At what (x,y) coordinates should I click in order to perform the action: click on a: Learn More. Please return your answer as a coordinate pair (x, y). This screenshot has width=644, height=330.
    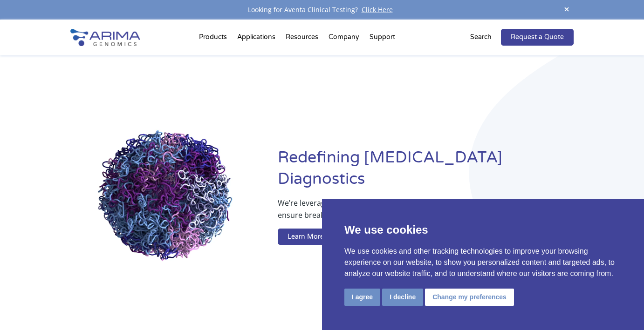
    Looking at the image, I should click on (306, 237).